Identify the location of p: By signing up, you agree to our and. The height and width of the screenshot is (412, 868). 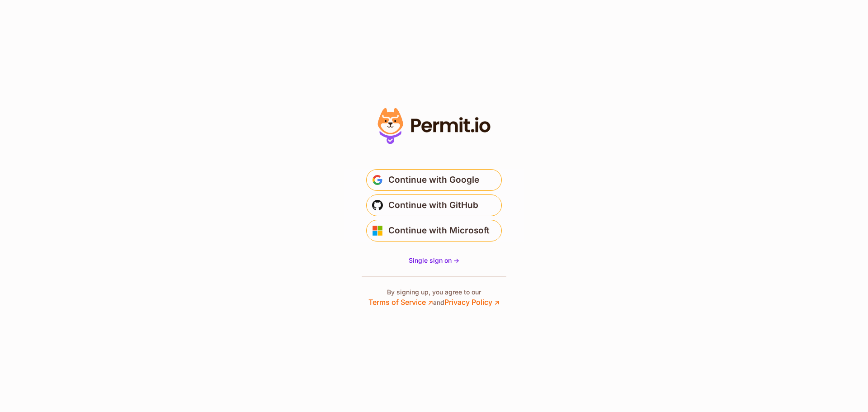
(434, 297).